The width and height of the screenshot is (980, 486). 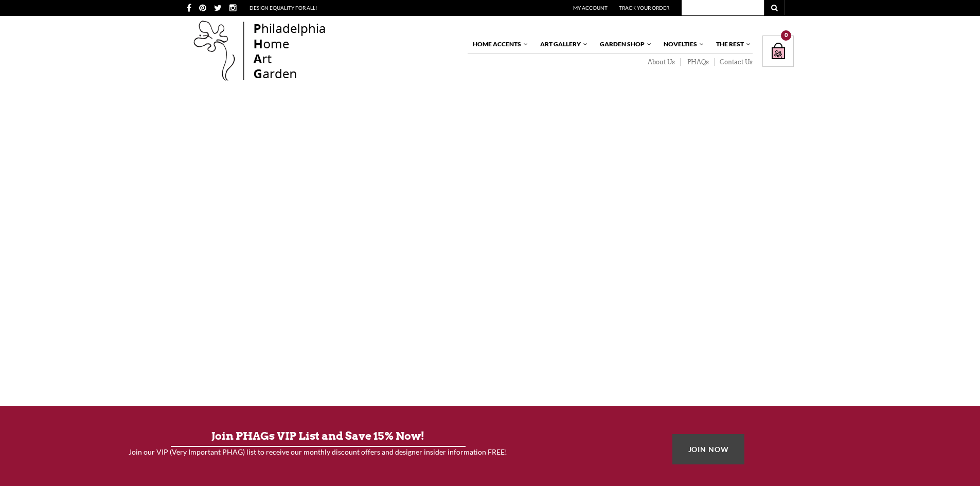 I want to click on a: JOIN NOW, so click(x=708, y=449).